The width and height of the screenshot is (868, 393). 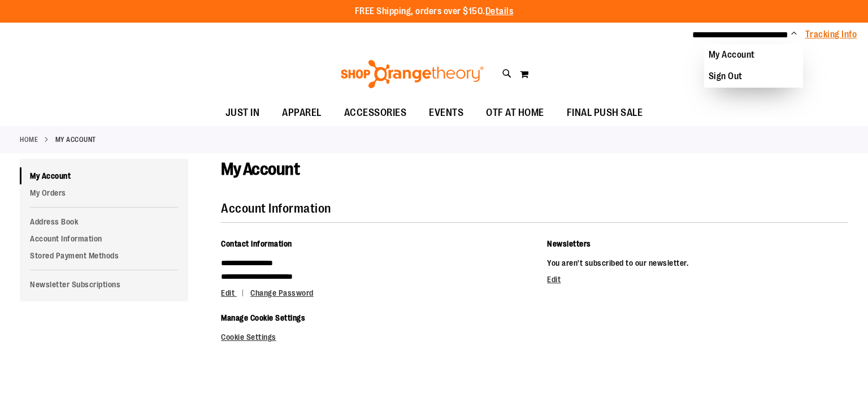 I want to click on a: Stored Payment Methods, so click(x=104, y=256).